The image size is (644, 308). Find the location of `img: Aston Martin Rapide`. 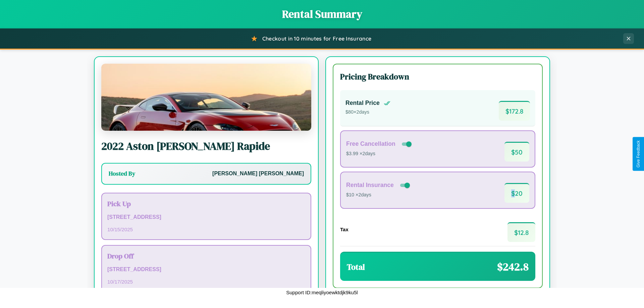

img: Aston Martin Rapide is located at coordinates (207, 97).